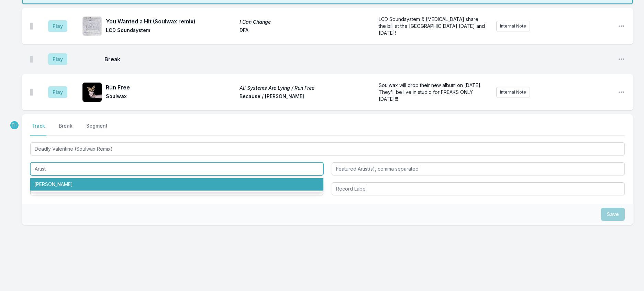 The image size is (644, 291). Describe the element at coordinates (478, 189) in the screenshot. I see `input: Record Label` at that location.